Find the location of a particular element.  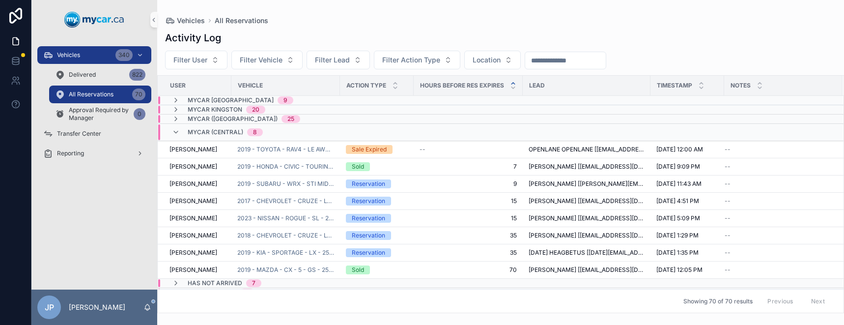

span: Delivered is located at coordinates (82, 75).